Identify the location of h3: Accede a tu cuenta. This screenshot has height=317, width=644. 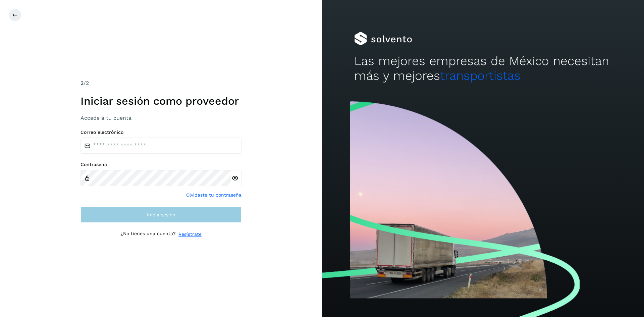
(161, 118).